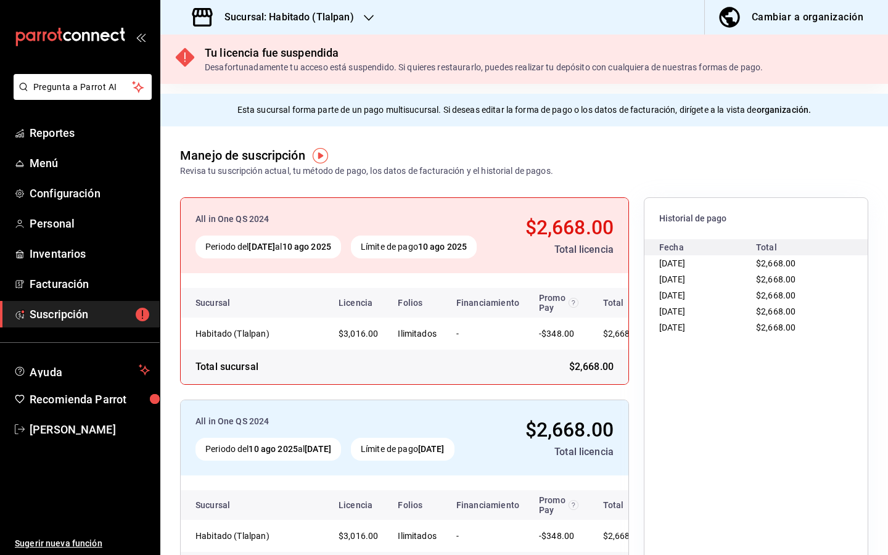 Image resolution: width=888 pixels, height=555 pixels. What do you see at coordinates (80, 96) in the screenshot?
I see `a: Pregunta a Parrot AI` at bounding box center [80, 96].